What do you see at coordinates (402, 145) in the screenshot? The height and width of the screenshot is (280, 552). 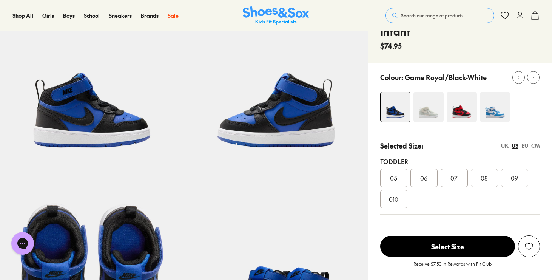 I see `p: Selected Size:` at bounding box center [402, 145].